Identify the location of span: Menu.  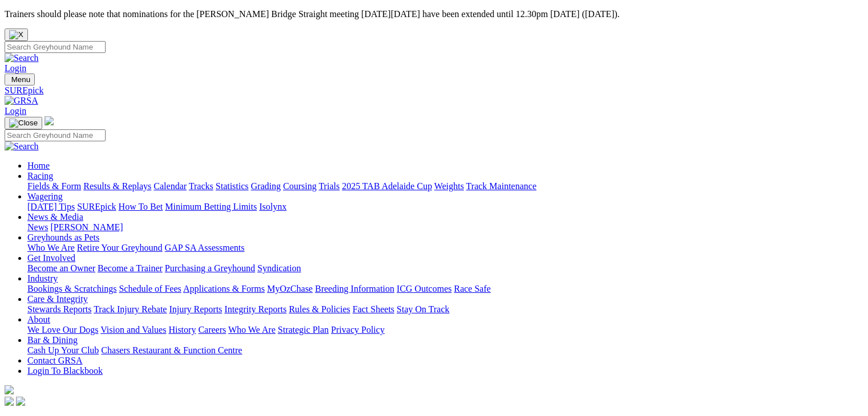
(20, 79).